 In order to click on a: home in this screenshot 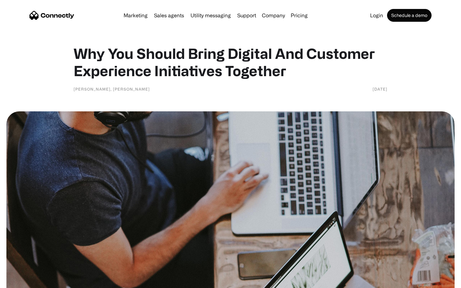, I will do `click(52, 15)`.